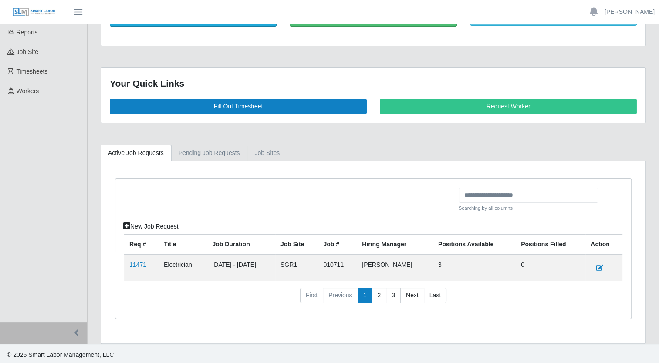 The height and width of the screenshot is (363, 659). I want to click on span: Workers, so click(28, 91).